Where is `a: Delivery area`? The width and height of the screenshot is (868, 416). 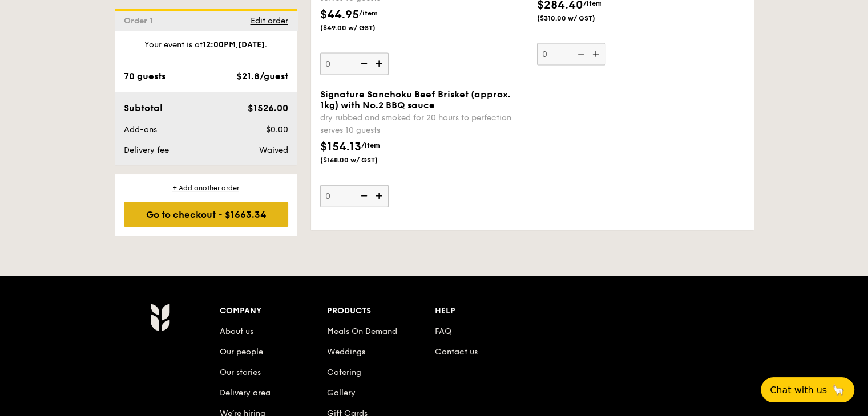
a: Delivery area is located at coordinates (245, 393).